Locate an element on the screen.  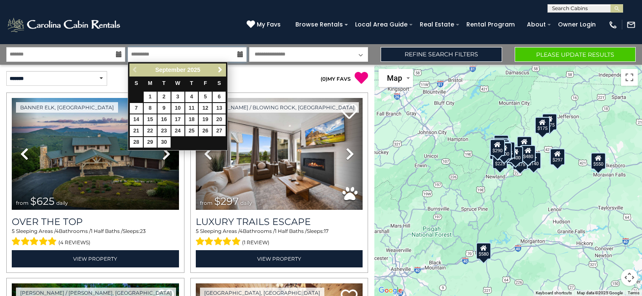
a: 19 is located at coordinates (205, 119).